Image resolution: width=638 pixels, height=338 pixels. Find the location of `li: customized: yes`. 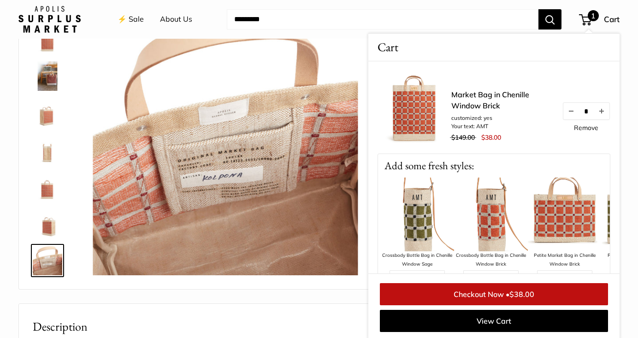

li: customized: yes is located at coordinates (502, 118).